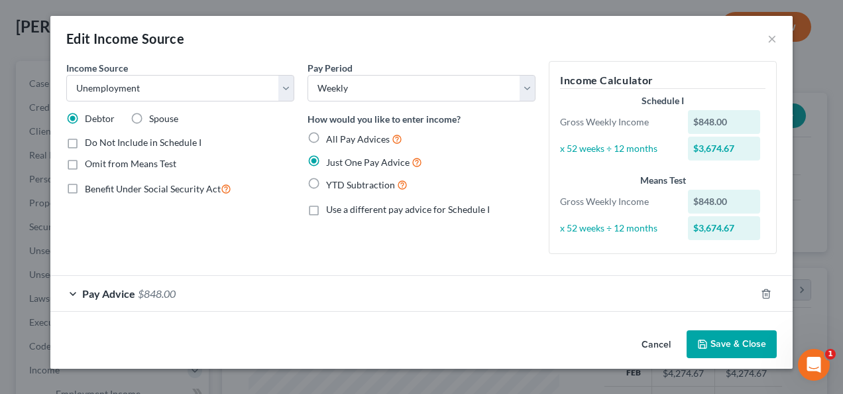  I want to click on span: Pay Advice, so click(109, 293).